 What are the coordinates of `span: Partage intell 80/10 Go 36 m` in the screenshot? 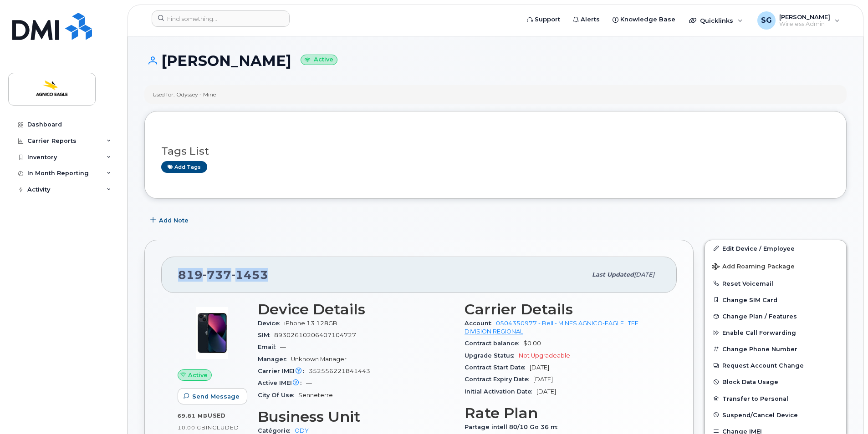 It's located at (514, 426).